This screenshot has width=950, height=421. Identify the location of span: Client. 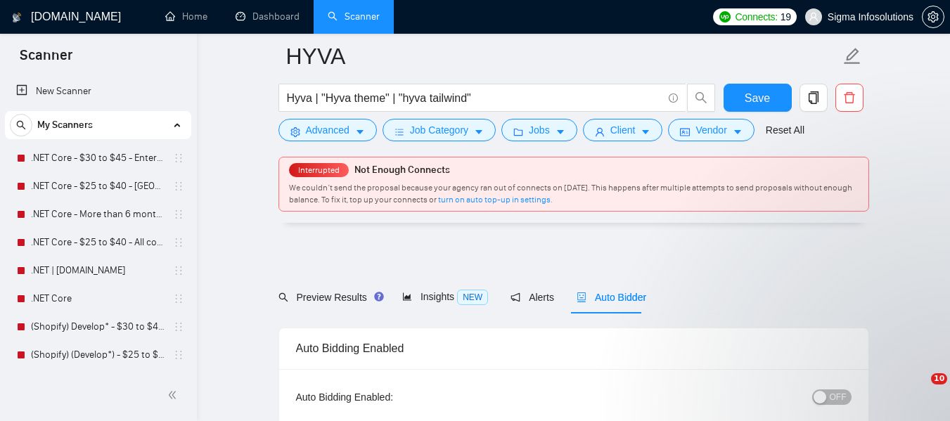
(623, 130).